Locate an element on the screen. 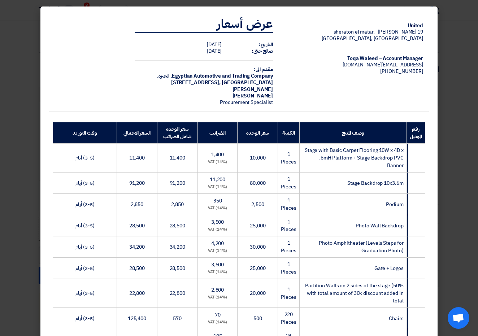 The image size is (478, 336). span: Stage Backdrop 10x3.6m is located at coordinates (376, 183).